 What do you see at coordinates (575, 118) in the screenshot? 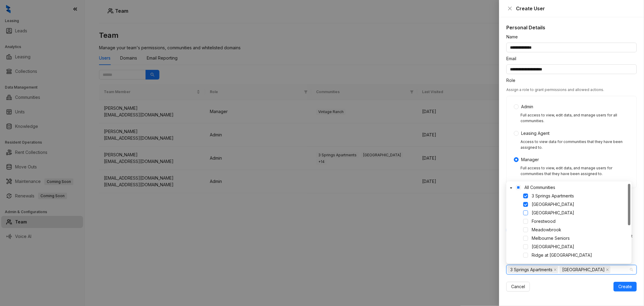
I see `div: Full access to view, edit data, and manage users for all communities.` at bounding box center [575, 118].